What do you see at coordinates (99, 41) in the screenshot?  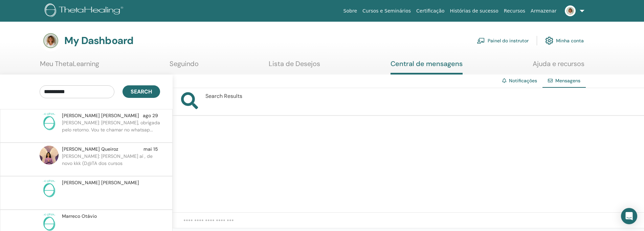 I see `h3: My Dashboard` at bounding box center [99, 41].